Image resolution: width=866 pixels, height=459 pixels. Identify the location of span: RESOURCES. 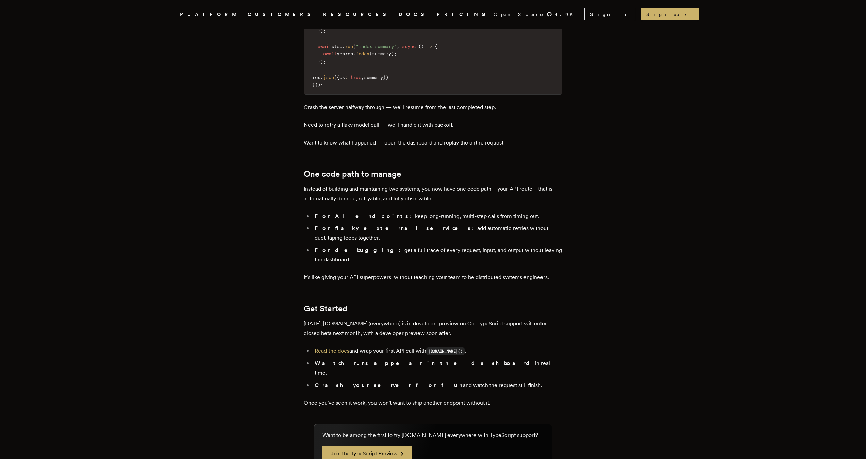
(357, 14).